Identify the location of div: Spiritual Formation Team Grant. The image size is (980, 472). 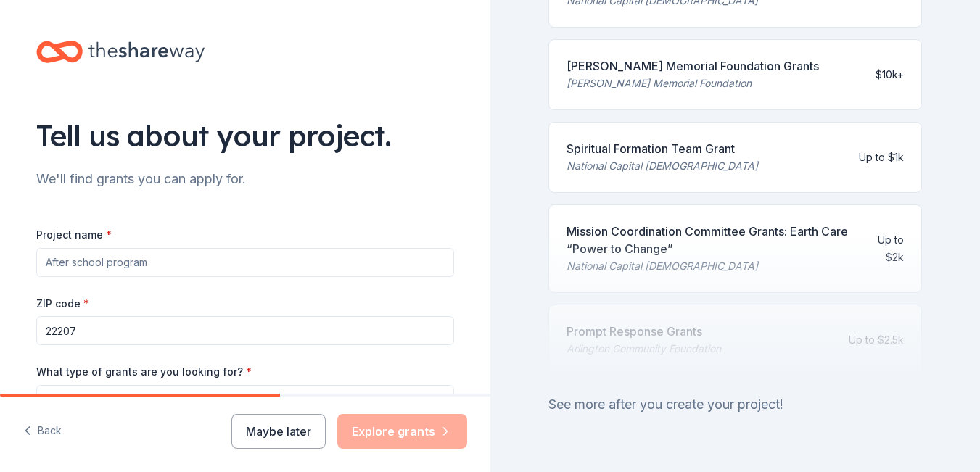
(663, 149).